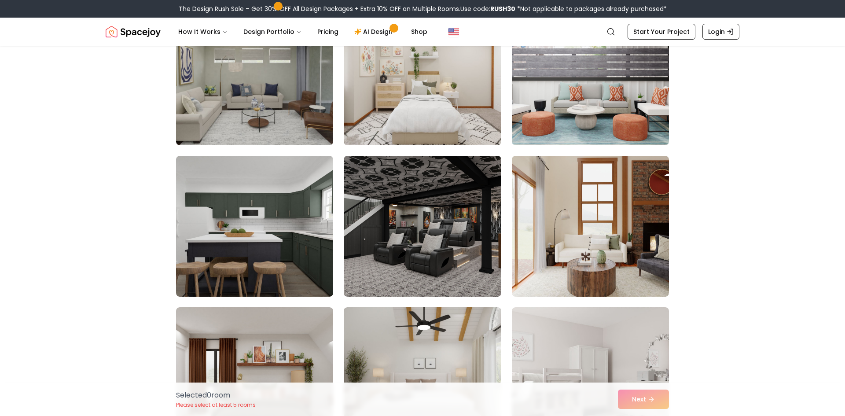 The height and width of the screenshot is (416, 845). What do you see at coordinates (488, 9) in the screenshot?
I see `span: Use code:` at bounding box center [488, 9].